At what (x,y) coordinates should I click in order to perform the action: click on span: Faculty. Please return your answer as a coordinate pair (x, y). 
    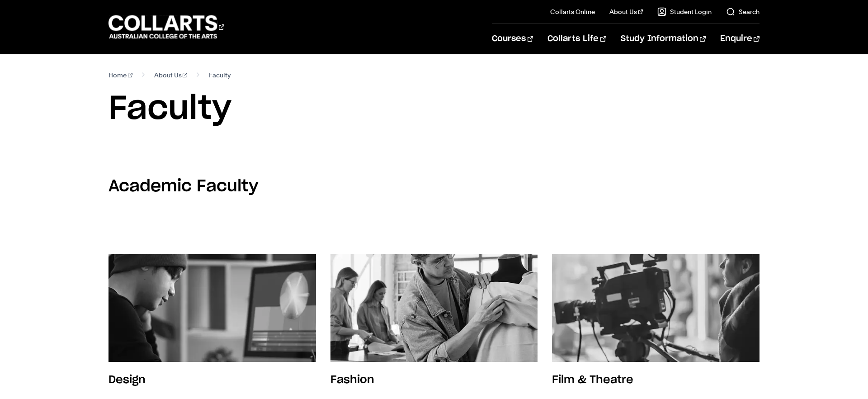
    Looking at the image, I should click on (220, 75).